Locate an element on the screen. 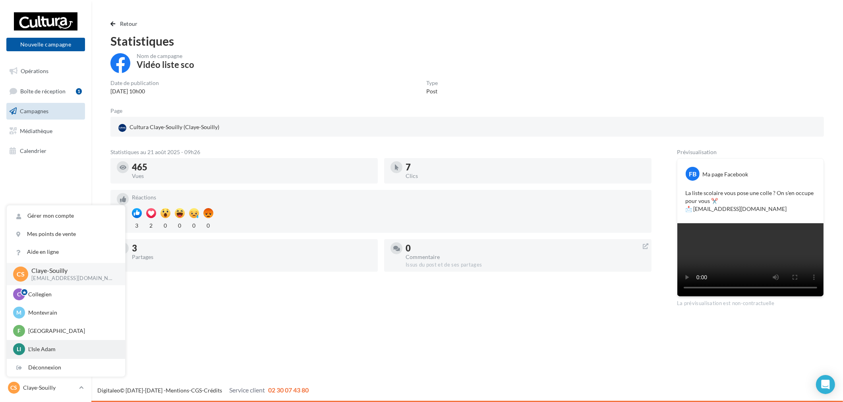 This screenshot has width=843, height=402. p: Collegien is located at coordinates (72, 294).